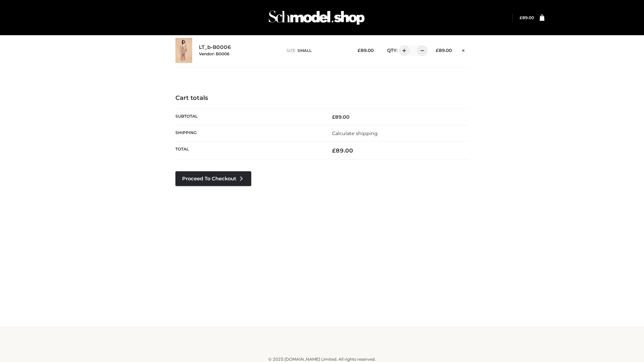 Image resolution: width=644 pixels, height=362 pixels. Describe the element at coordinates (249, 117) in the screenshot. I see `th: Subtotal` at that location.